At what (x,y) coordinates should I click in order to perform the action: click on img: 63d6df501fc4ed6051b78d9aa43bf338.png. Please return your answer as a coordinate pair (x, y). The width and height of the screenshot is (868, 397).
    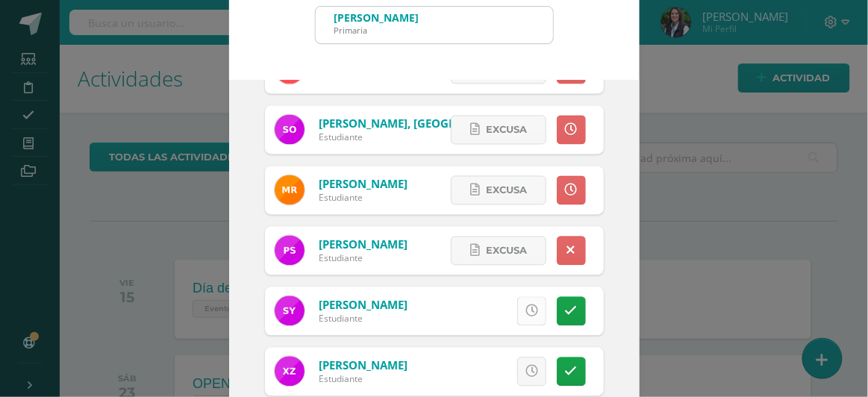
    Looking at the image, I should click on (290, 311).